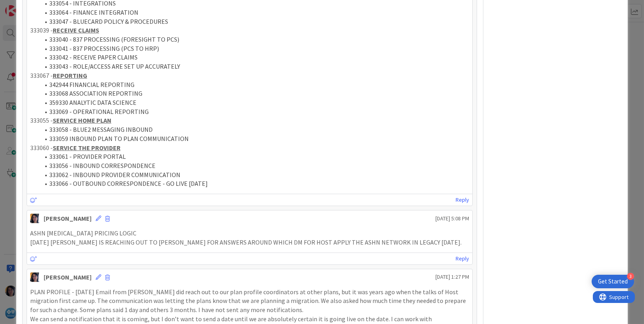 This screenshot has width=644, height=324. What do you see at coordinates (255, 93) in the screenshot?
I see `li: 333068 ASSOCIATION REPORTING` at bounding box center [255, 93].